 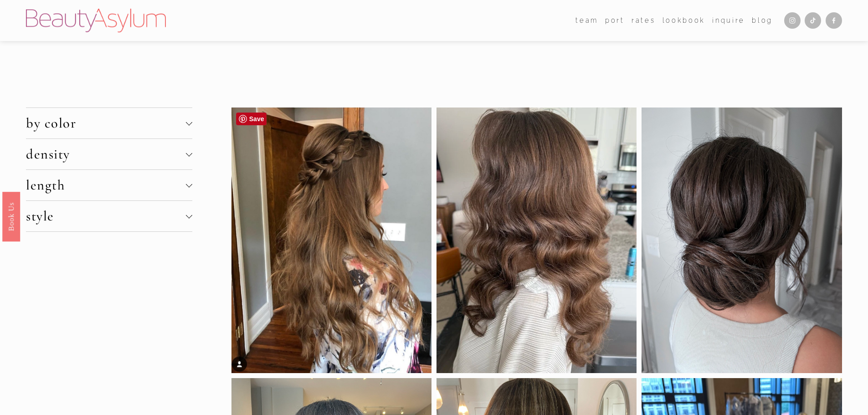 What do you see at coordinates (96, 21) in the screenshot?
I see `img: Beauty Asylum | Bridal Hair &amp; Makeup Charlotte &amp; Atlanta` at bounding box center [96, 21].